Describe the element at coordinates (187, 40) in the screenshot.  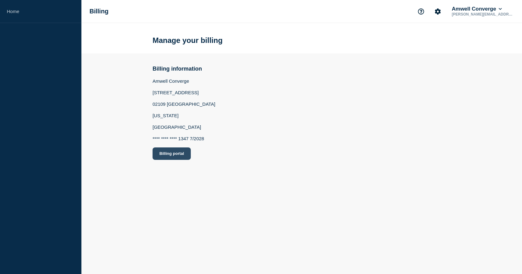
I see `h1: Manage your billing` at that location.